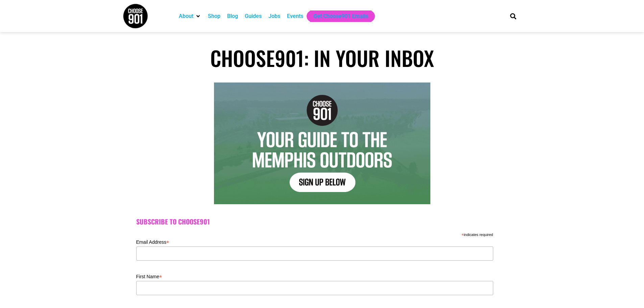 This screenshot has width=644, height=308. What do you see at coordinates (340, 16) in the screenshot?
I see `div: Get Choose901 Emails` at bounding box center [340, 16].